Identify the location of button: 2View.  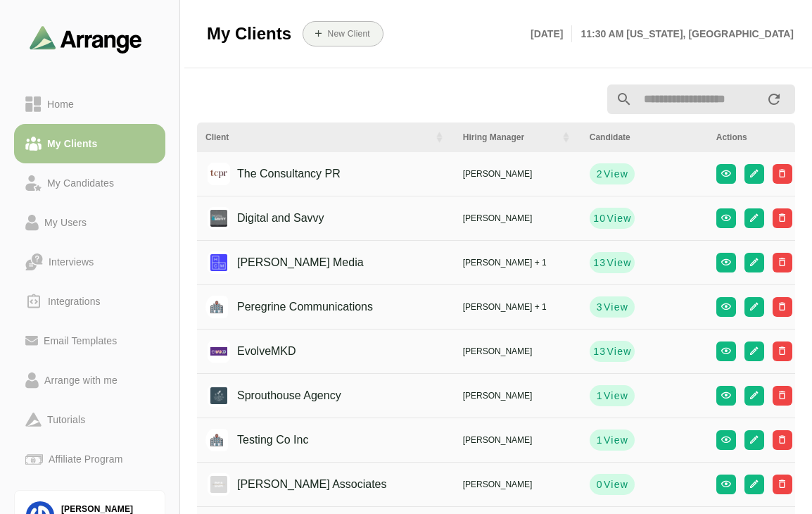
(613, 174).